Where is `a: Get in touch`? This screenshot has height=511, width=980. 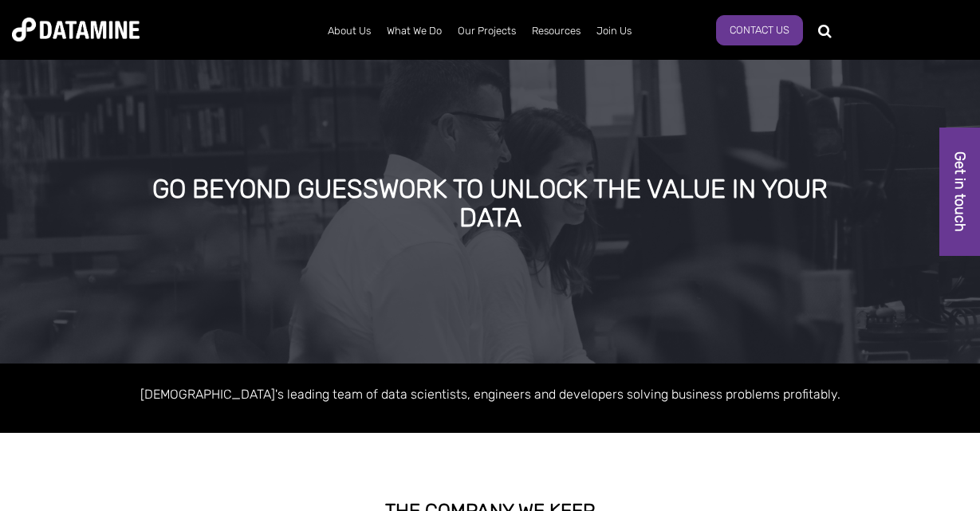 a: Get in touch is located at coordinates (959, 192).